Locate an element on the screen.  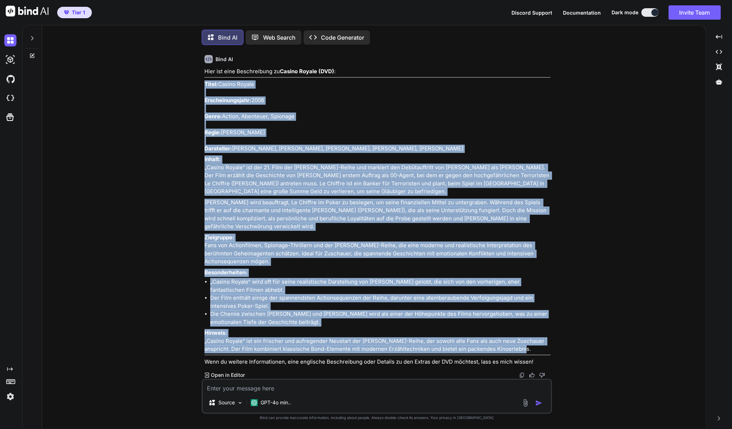
p: Hier ist eine Beschreibung zu : is located at coordinates (378, 72).